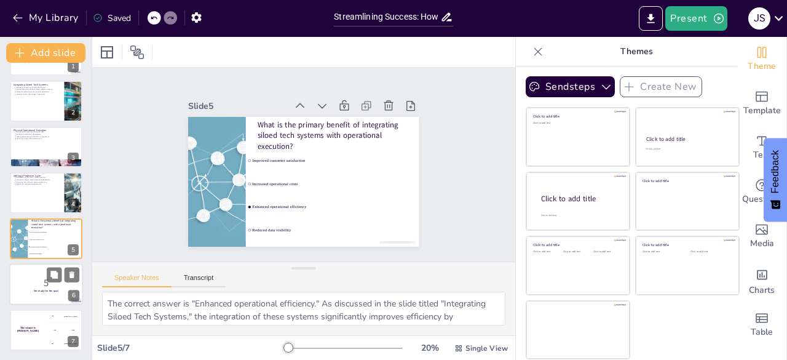  What do you see at coordinates (762, 281) in the screenshot?
I see `div: Add charts and graphs` at bounding box center [762, 281].